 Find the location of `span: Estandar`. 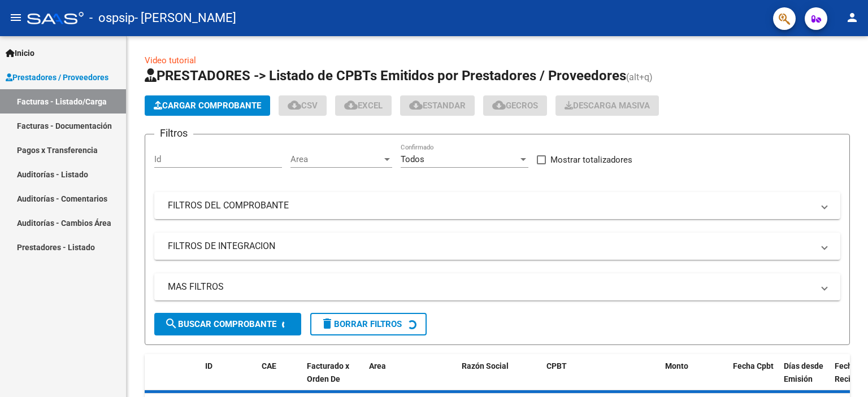

span: Estandar is located at coordinates (438, 105).